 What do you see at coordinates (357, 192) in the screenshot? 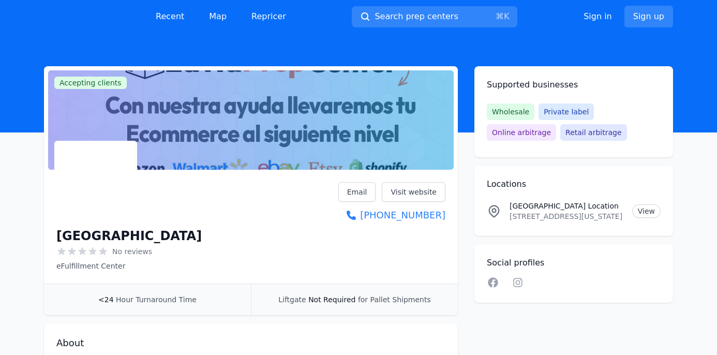
I see `a: Email` at bounding box center [357, 192].